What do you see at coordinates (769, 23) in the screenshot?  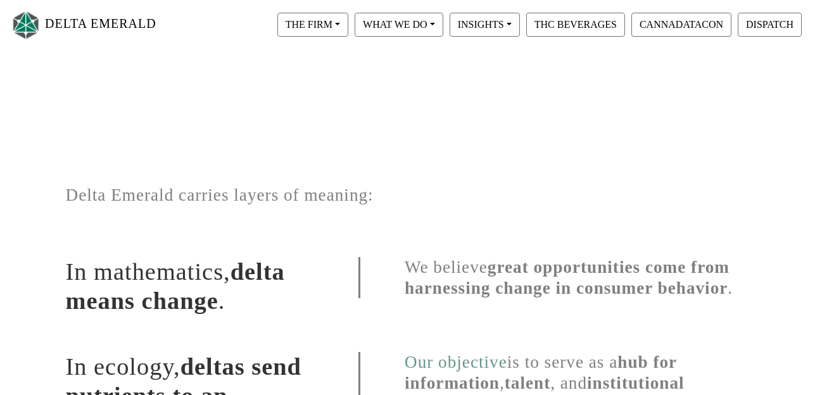 I see `a: DISPATCH` at bounding box center [769, 23].